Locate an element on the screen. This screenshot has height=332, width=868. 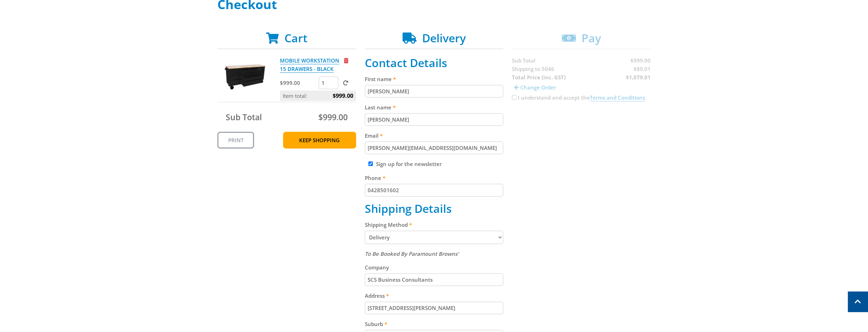
a: MOBILE WORKSTATION 15 DRAWERS - BLACK is located at coordinates (310, 64).